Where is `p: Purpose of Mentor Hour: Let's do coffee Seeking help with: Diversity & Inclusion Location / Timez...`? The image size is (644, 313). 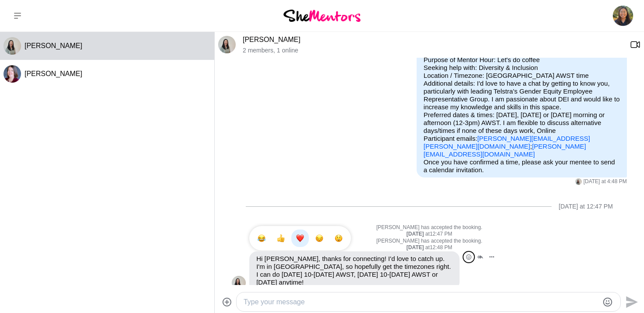
p: Purpose of Mentor Hour: Let's do coffee Seeking help with: Diversity & Inclusion Location / Timez... is located at coordinates (521, 107).